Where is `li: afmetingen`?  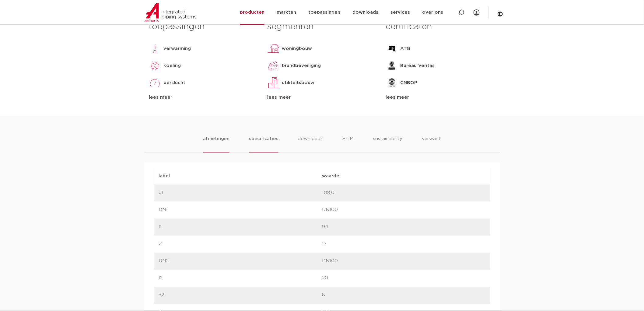
li: afmetingen is located at coordinates (216, 144).